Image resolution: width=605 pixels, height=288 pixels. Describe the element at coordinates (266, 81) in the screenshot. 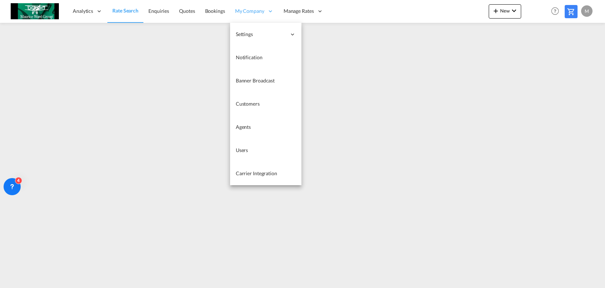

I see `a: Banner Broadcast` at that location.